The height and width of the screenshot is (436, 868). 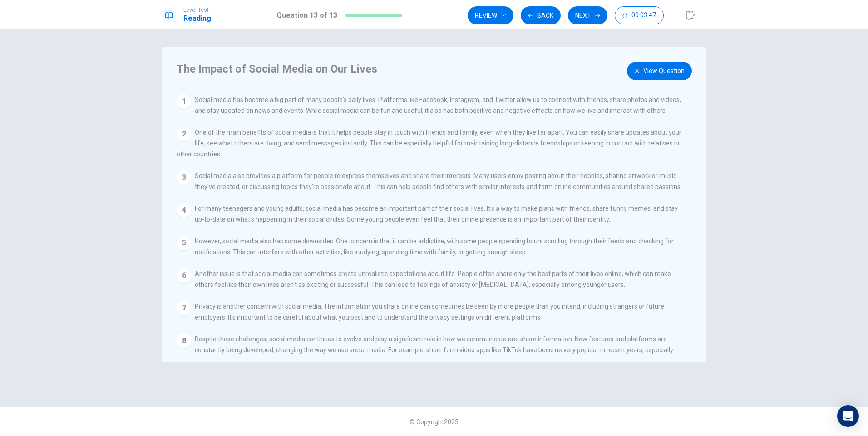 What do you see at coordinates (433, 279) in the screenshot?
I see `span: Another issue is that social media can sometimes create unrealistic expectations about life. Peop...` at bounding box center [433, 279].